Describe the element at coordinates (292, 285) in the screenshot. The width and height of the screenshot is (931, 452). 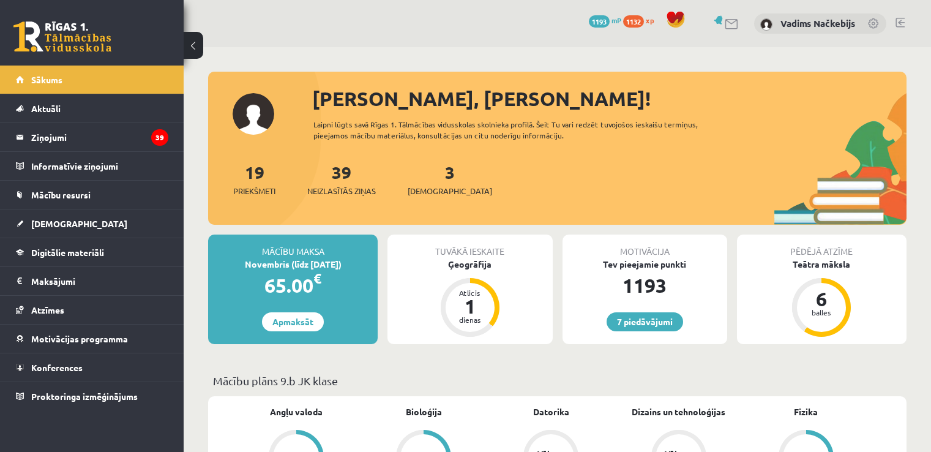
I see `div: 65.00` at that location.